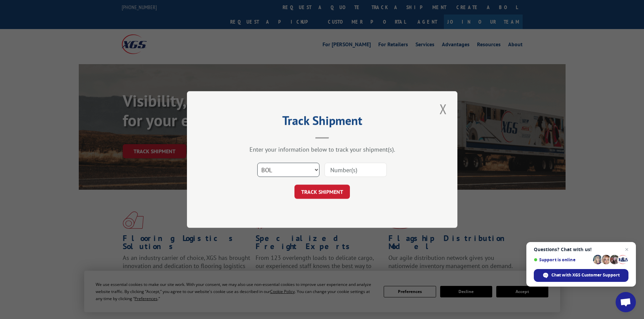 The width and height of the screenshot is (644, 319). Describe the element at coordinates (355, 170) in the screenshot. I see `input: Number(s)` at that location.